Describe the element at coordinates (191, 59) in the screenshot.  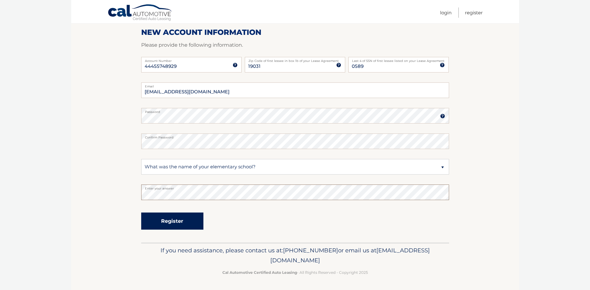
I see `label: Account Number` at that location.